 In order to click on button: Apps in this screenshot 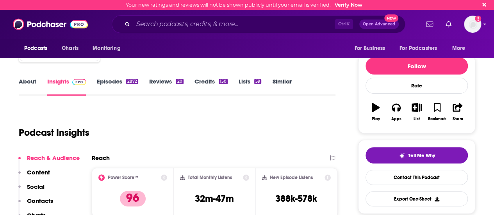, I will do `click(396, 112)`.